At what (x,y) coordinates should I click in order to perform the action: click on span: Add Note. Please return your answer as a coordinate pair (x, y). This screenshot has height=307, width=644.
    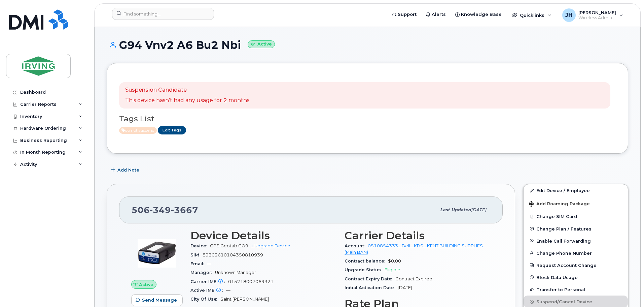
    Looking at the image, I should click on (128, 170).